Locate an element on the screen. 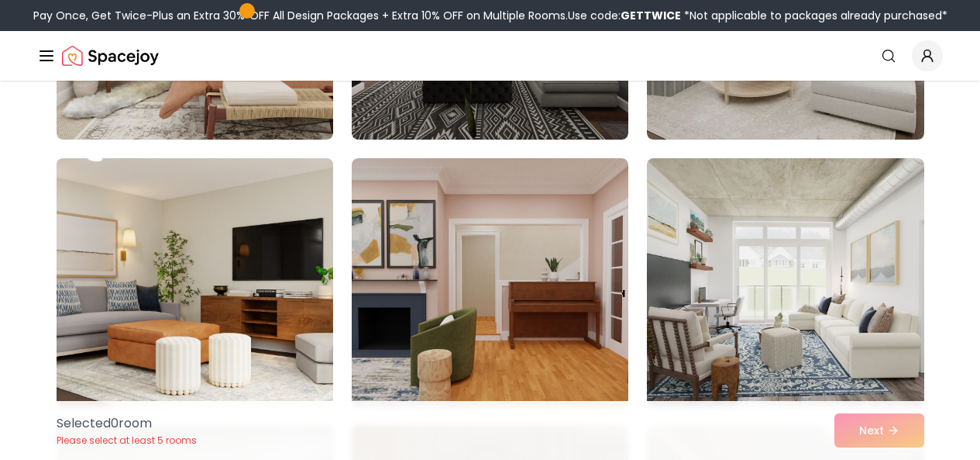 This screenshot has height=460, width=980. img: Spacejoy Logo is located at coordinates (110, 56).